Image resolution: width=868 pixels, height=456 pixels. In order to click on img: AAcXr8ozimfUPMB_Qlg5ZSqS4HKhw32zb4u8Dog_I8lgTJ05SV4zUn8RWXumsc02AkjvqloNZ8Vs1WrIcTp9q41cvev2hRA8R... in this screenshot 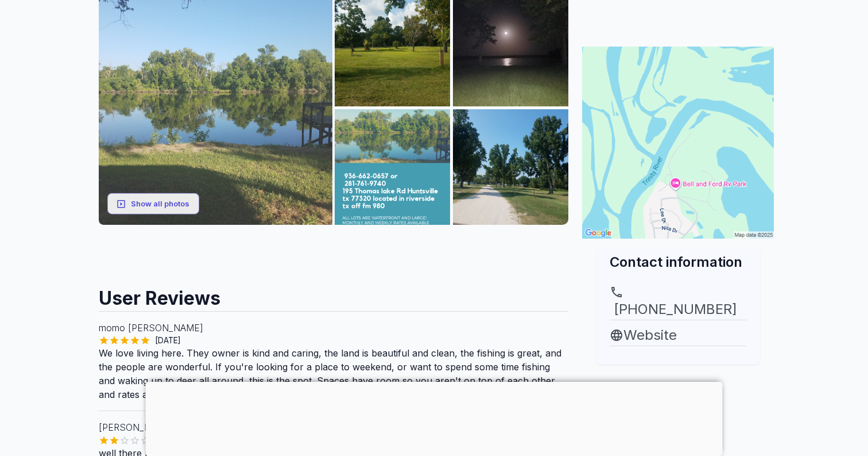, I will do `click(510, 167)`.